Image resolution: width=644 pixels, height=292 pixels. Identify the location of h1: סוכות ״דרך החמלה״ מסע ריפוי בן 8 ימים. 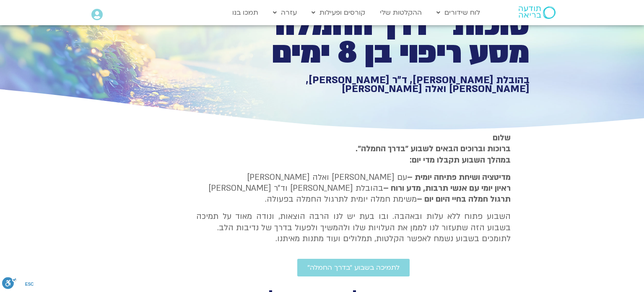
(384, 39).